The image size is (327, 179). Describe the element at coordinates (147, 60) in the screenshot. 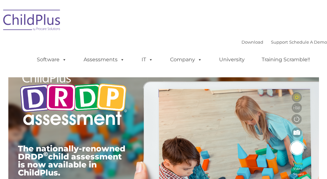

I see `a: IT` at that location.